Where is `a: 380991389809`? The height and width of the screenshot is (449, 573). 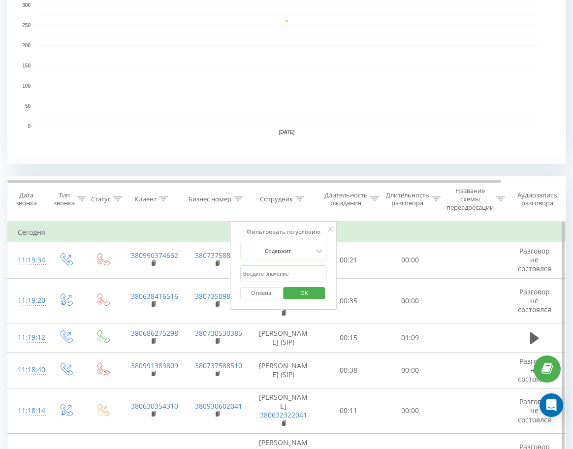
a: 380991389809 is located at coordinates (155, 366).